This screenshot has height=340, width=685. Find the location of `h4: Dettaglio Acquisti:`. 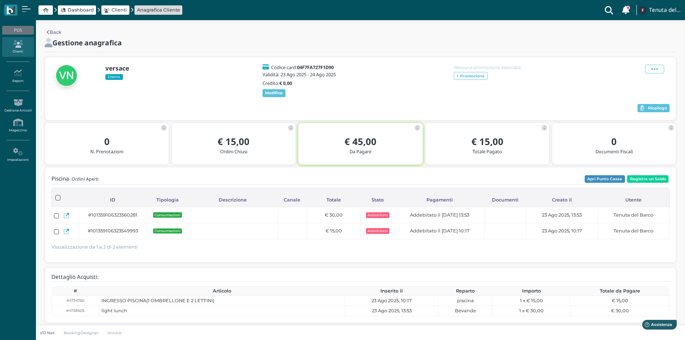

h4: Dettaglio Acquisti: is located at coordinates (75, 277).